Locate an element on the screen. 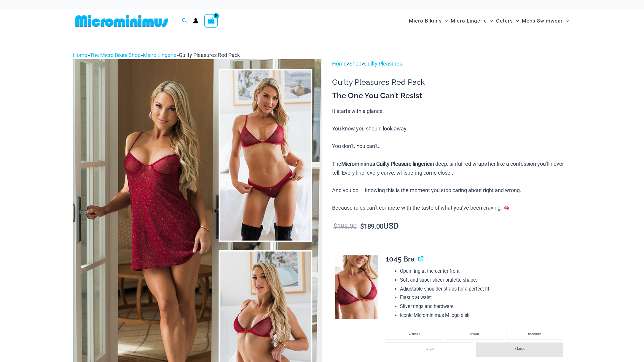  li: Open ring at the center front is located at coordinates (483, 272).